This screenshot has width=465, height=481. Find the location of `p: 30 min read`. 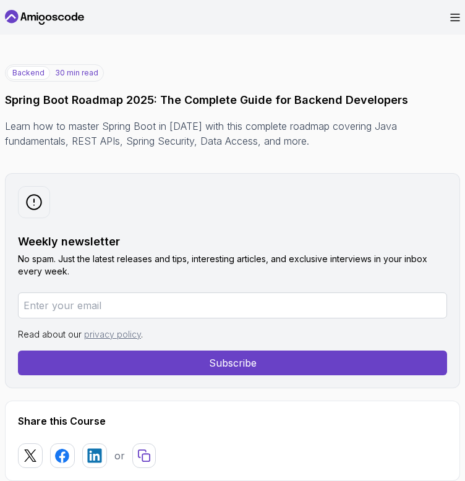

p: 30 min read is located at coordinates (77, 73).